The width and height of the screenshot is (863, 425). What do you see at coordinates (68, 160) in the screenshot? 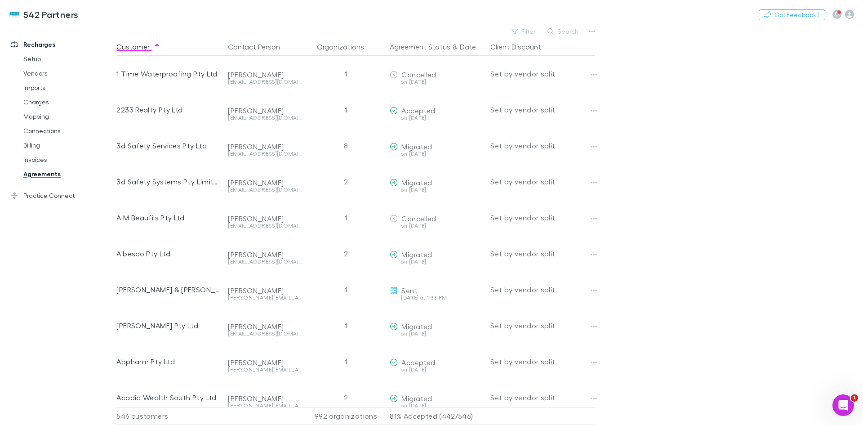
I see `a: Invoices` at bounding box center [68, 160].